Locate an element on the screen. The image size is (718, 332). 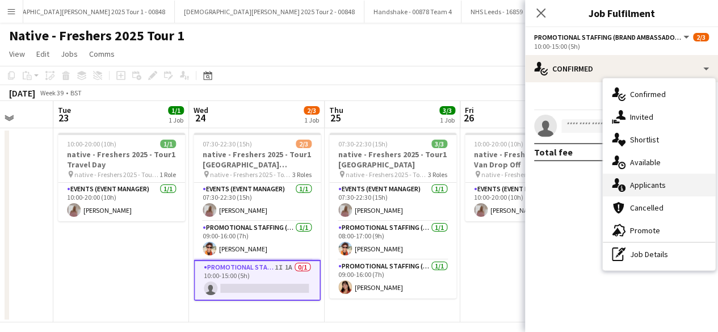
div: Available is located at coordinates (659, 162).